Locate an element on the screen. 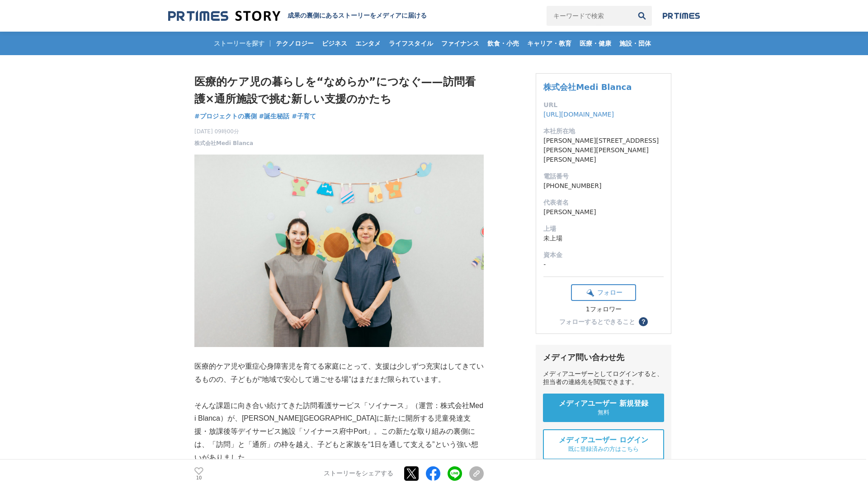  span: 株式会社Medi Blanca is located at coordinates (224, 143).